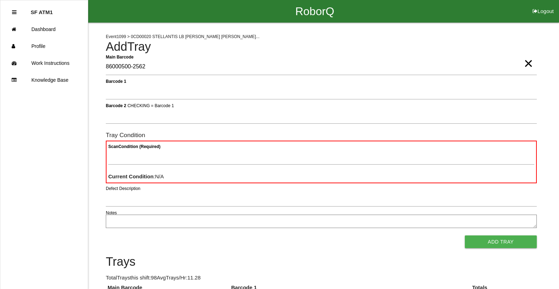 The width and height of the screenshot is (559, 289). What do you see at coordinates (321, 278) in the screenshot?
I see `p: Total Trays this shift: 98 Avg Trays /Hr: 11.28` at bounding box center [321, 278].